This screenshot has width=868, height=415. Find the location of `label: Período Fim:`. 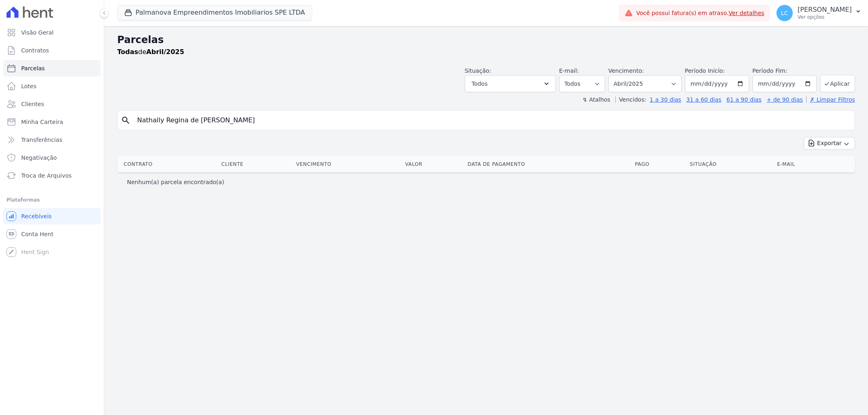

label: Período Fim: is located at coordinates (785, 71).